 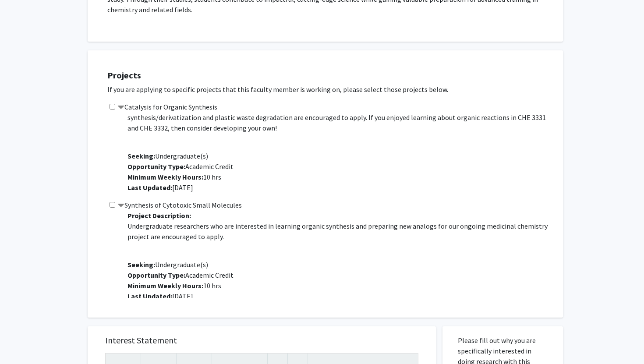 What do you see at coordinates (179, 205) in the screenshot?
I see `label: Synthesis of Cytotoxic Small Molecules` at bounding box center [179, 205].